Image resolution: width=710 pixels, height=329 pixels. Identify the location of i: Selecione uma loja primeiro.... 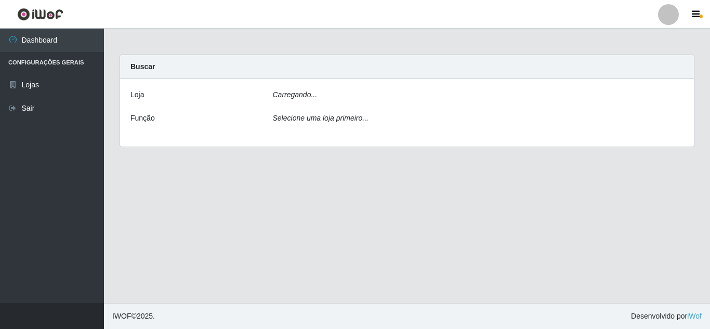
(321, 118).